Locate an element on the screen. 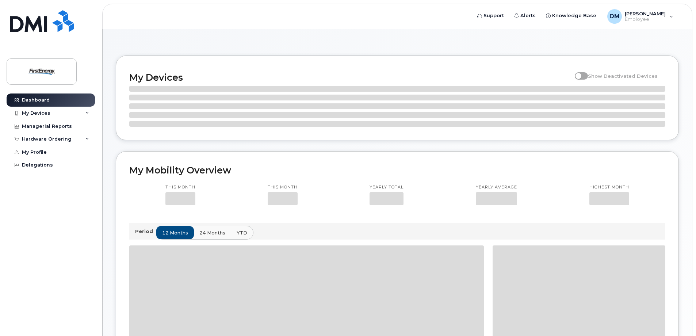 This screenshot has width=696, height=336. h2: My Mobility Overview is located at coordinates (397, 170).